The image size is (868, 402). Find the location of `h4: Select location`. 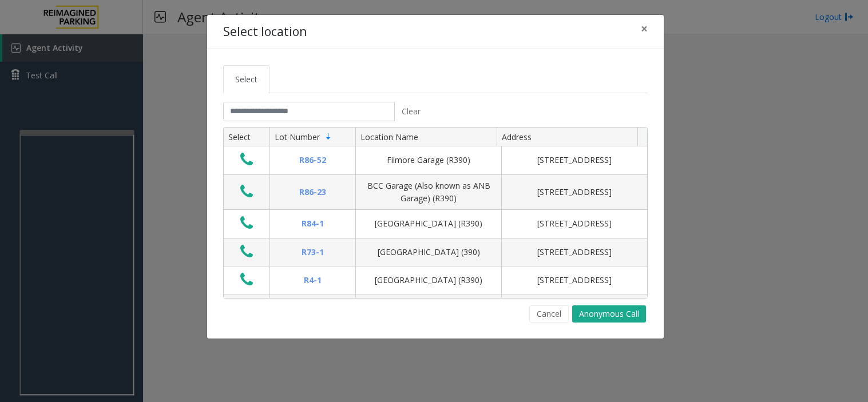

h4: Select location is located at coordinates (265, 32).